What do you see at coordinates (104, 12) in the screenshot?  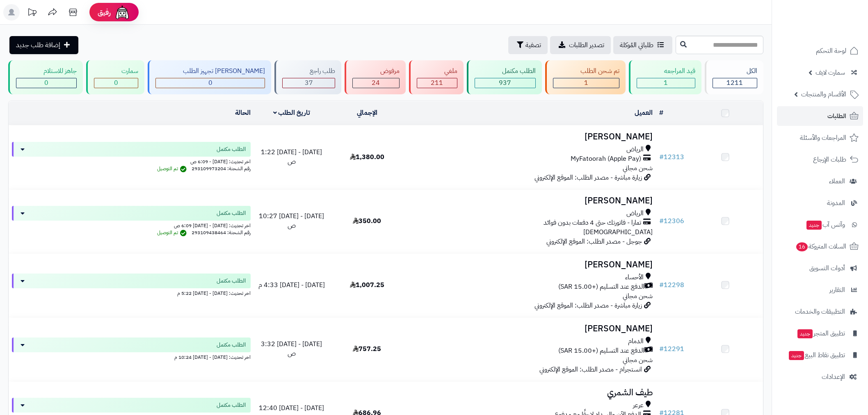 I see `span: رفيق` at bounding box center [104, 12].